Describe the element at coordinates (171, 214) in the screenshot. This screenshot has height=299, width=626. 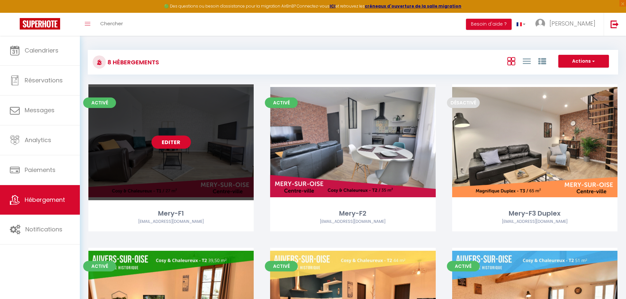
I see `div: Mery-F1` at that location.